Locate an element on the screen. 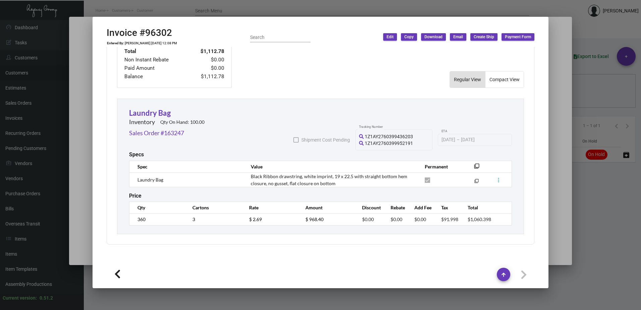 The height and width of the screenshot is (310, 641). th: Add Fee is located at coordinates (421, 207).